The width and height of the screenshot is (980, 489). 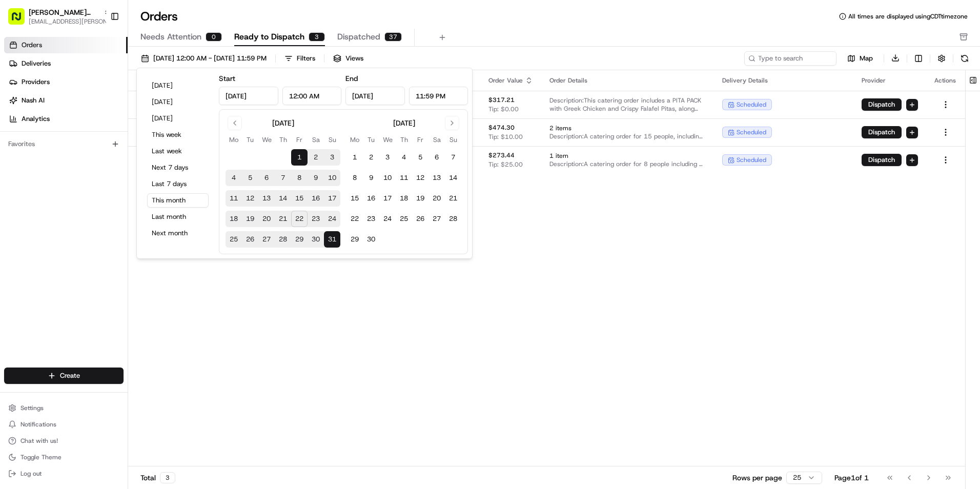 I want to click on div: Provider, so click(x=890, y=80).